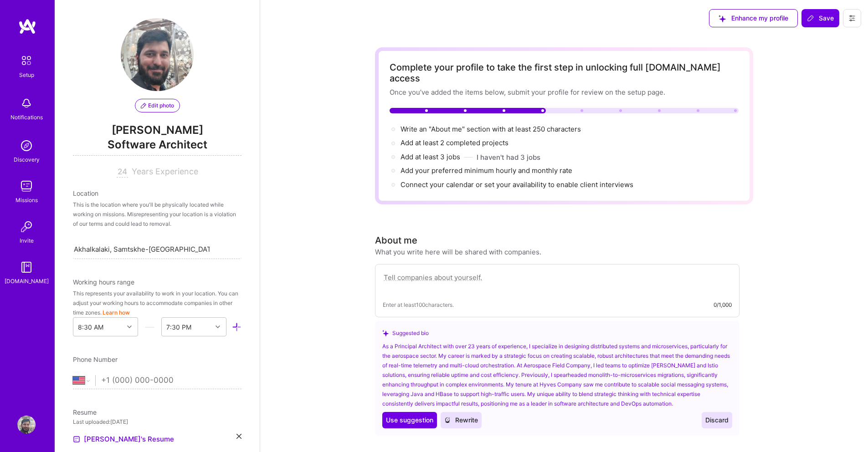 Image resolution: width=868 pixels, height=452 pixels. What do you see at coordinates (157, 214) in the screenshot?
I see `div: This is the location where you'll be physically located while working on missions. Misrepresentin...` at bounding box center [157, 214].